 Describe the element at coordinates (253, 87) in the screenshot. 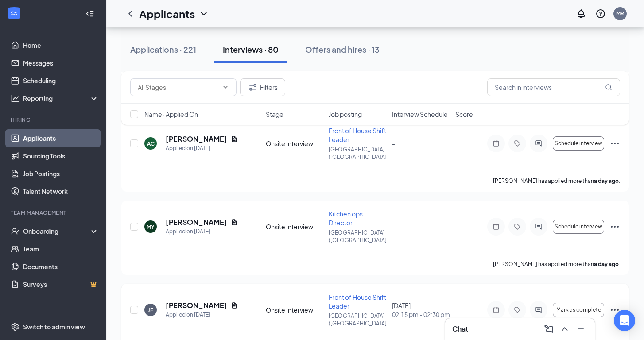

I see `svg: Filter` at that location.